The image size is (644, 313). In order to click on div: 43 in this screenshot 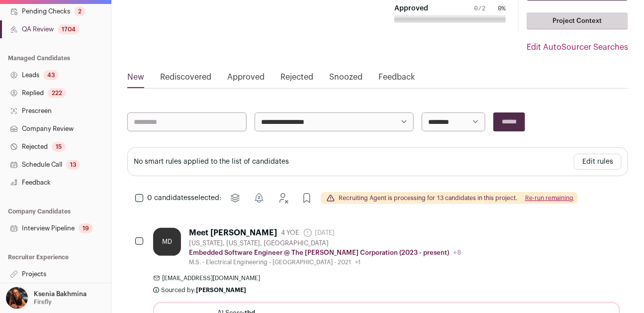, I will do `click(50, 75)`.